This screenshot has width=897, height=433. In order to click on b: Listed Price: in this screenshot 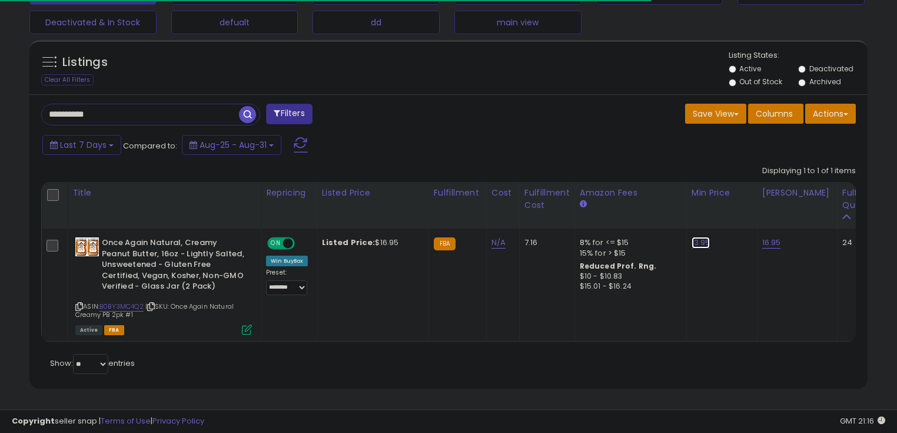, I will do `click(348, 242)`.